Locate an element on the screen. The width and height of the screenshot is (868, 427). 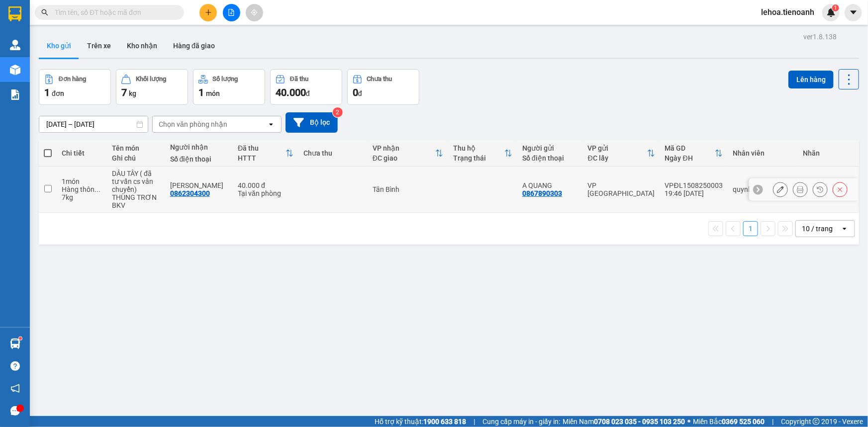
div: DÂU TÂY ( đã tư vấn cs vân chuyển) is located at coordinates (136, 182).